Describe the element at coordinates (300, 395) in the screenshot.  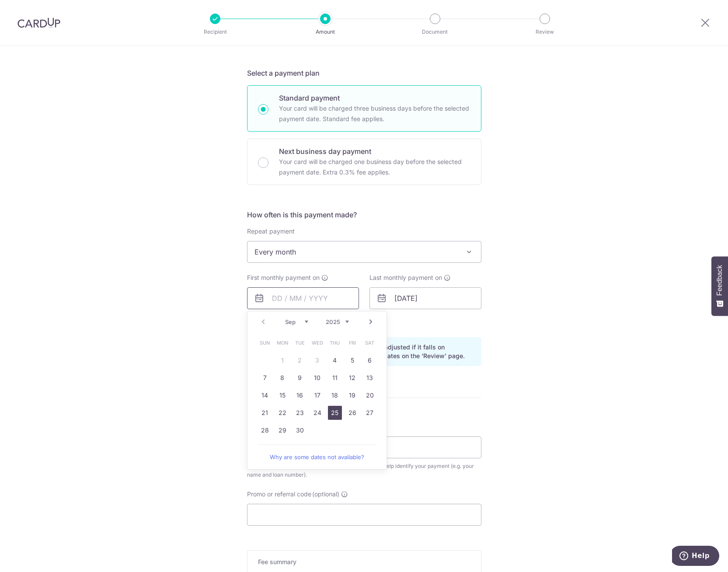
I see `a: 16` at that location.